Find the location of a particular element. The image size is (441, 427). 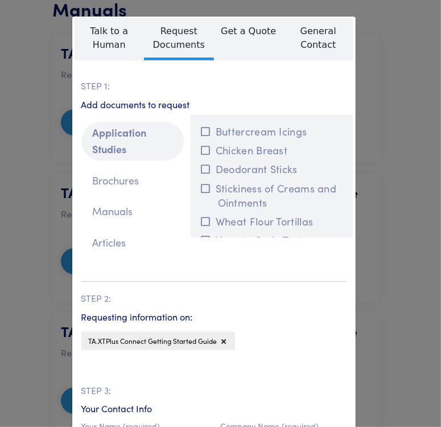

h6: Add documents to request is located at coordinates (214, 104).